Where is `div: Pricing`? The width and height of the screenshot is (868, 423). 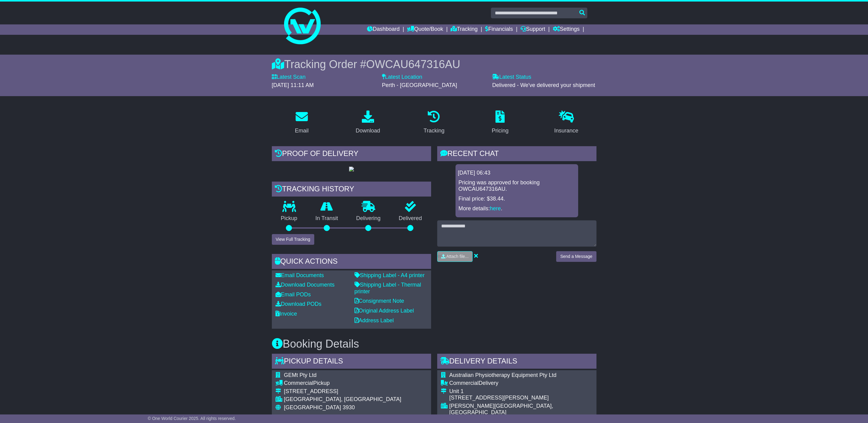
div: Pricing is located at coordinates (499, 131).